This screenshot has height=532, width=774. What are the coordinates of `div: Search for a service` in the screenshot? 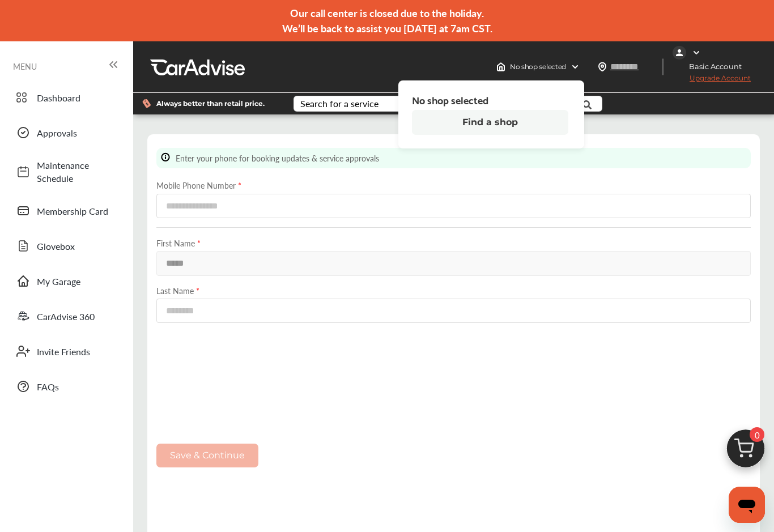 It's located at (339, 104).